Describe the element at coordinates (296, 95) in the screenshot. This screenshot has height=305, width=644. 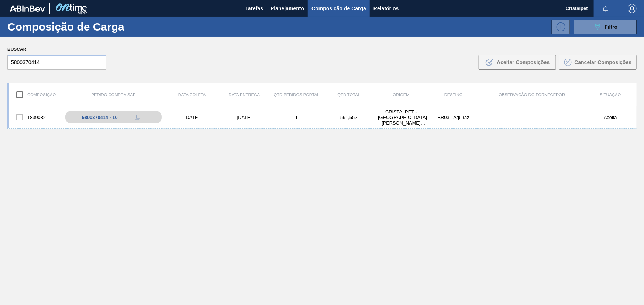
I see `div: Qtd Pedidos Portal` at that location.